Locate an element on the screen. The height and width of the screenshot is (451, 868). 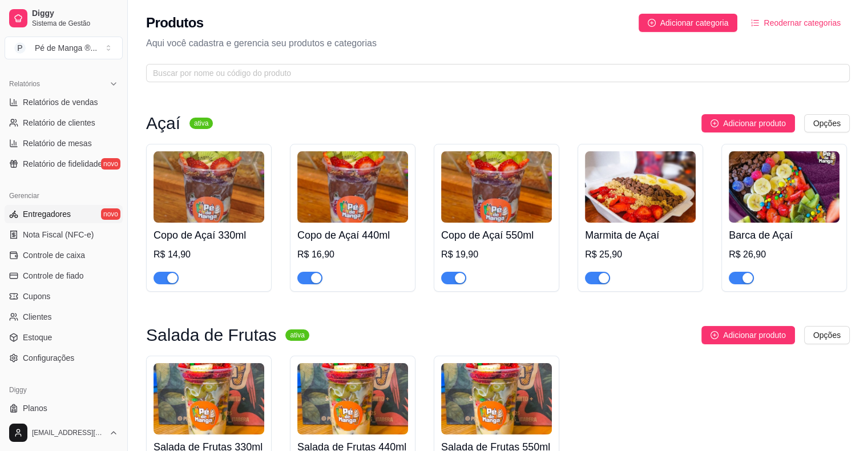
a: Cupons is located at coordinates (63, 297).